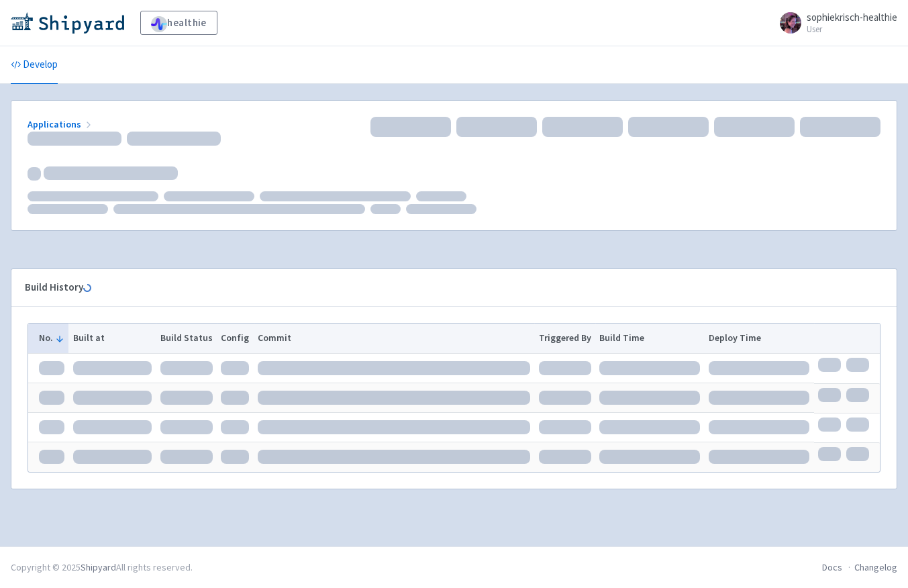 This screenshot has height=588, width=908. What do you see at coordinates (834, 23) in the screenshot?
I see `a: sophiekrisch-healthie User` at bounding box center [834, 23].